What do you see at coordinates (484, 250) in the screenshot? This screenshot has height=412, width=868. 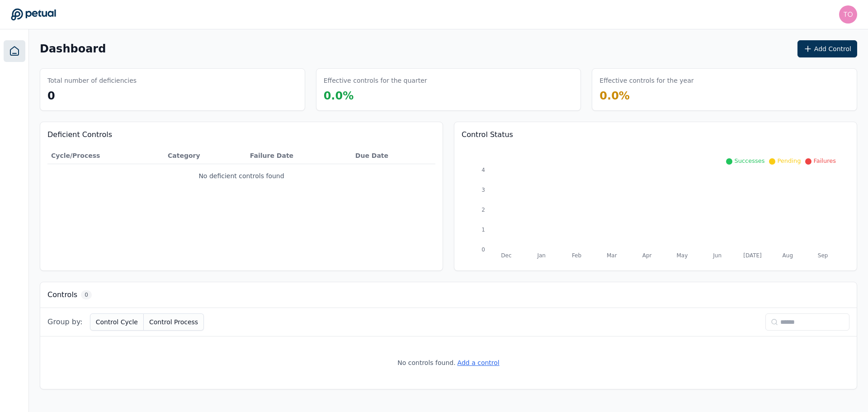 I see `tspan: 0` at bounding box center [484, 250].